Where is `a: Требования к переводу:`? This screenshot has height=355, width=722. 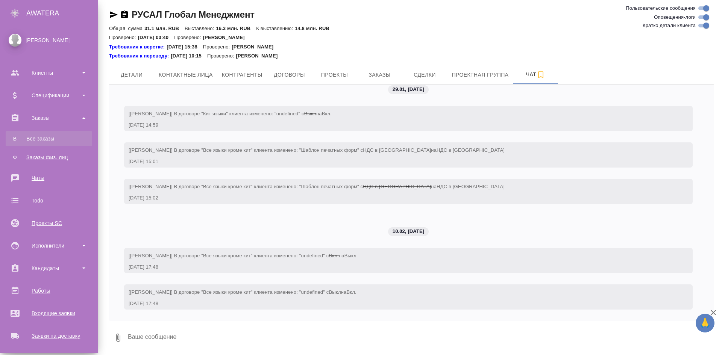 a: Требования к переводу: is located at coordinates (140, 56).